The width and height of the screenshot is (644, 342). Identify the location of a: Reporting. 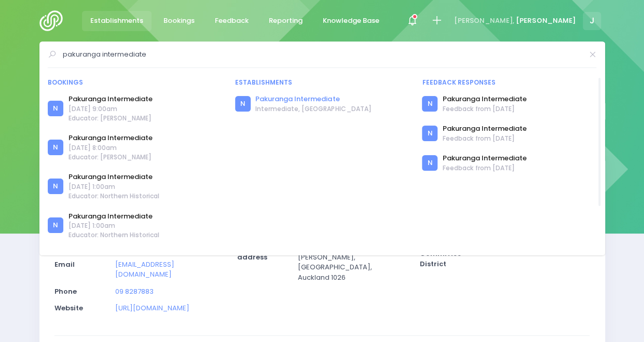
(286, 21).